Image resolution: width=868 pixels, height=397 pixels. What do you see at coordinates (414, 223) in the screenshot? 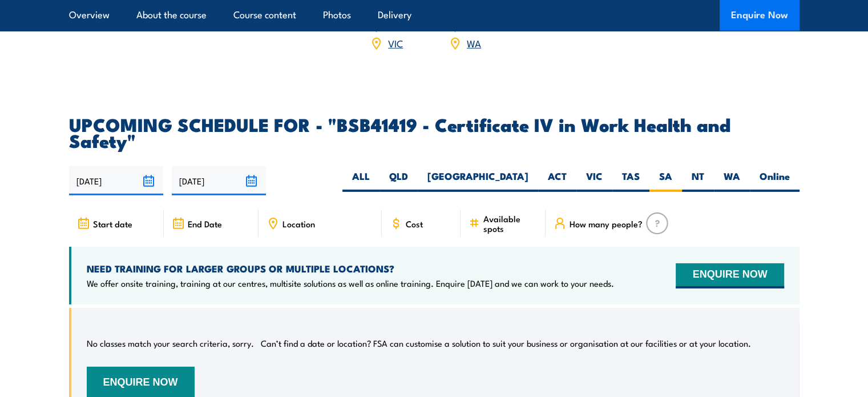
I see `span: Cost` at bounding box center [414, 223].